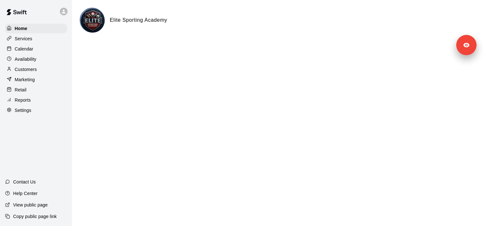 The image size is (484, 226). What do you see at coordinates (36, 49) in the screenshot?
I see `a: Calendar` at bounding box center [36, 49].